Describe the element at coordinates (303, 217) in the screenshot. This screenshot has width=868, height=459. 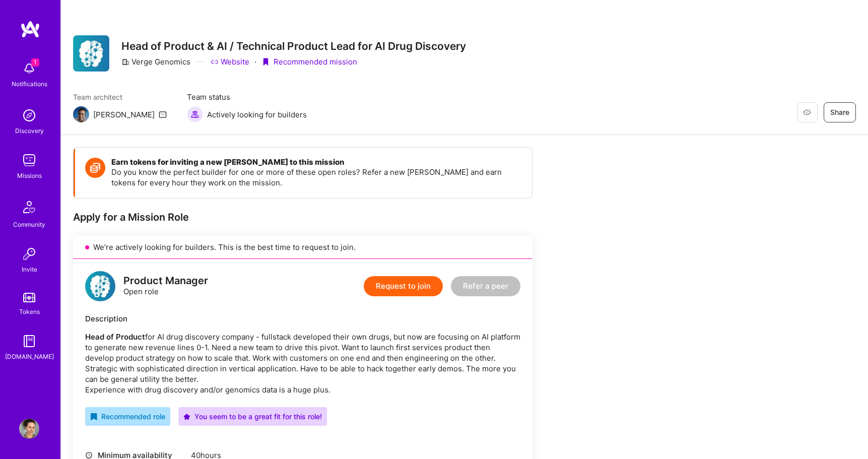
I see `div: Apply for a Mission Role` at that location.